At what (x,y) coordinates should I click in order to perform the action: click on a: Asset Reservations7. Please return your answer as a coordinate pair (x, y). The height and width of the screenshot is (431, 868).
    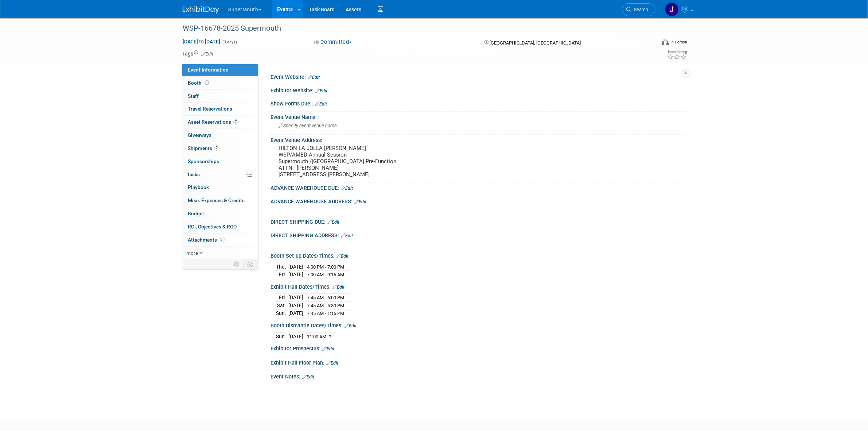
    Looking at the image, I should click on (220, 121).